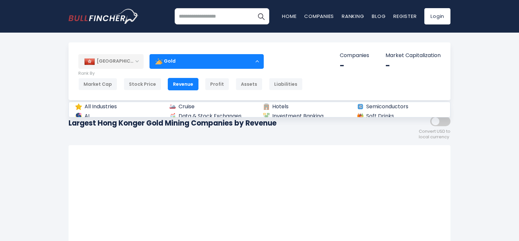 The height and width of the screenshot is (241, 519). Describe the element at coordinates (119, 116) in the screenshot. I see `a: AI` at that location.